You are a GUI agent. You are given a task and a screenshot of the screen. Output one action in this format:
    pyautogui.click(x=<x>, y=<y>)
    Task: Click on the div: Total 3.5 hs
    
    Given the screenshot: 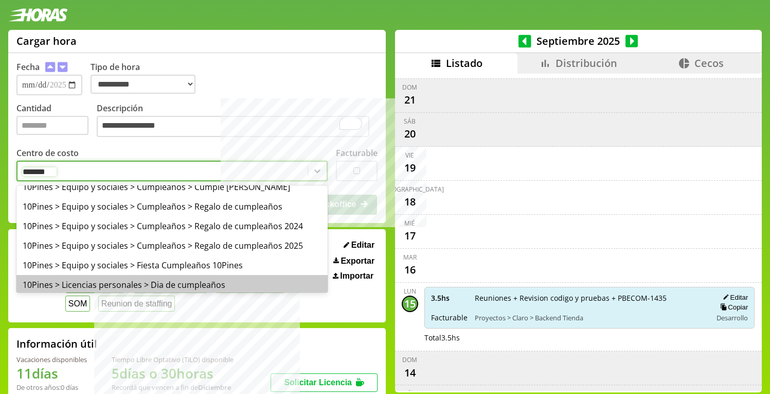 What is the action you would take?
    pyautogui.click(x=590, y=337)
    